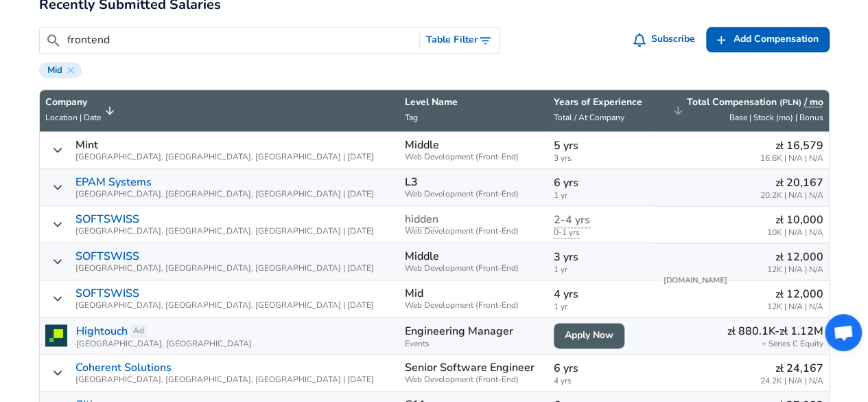 This screenshot has height=402, width=868. Describe the element at coordinates (775, 331) in the screenshot. I see `p: zł 880.1K-zł 1.12M` at that location.